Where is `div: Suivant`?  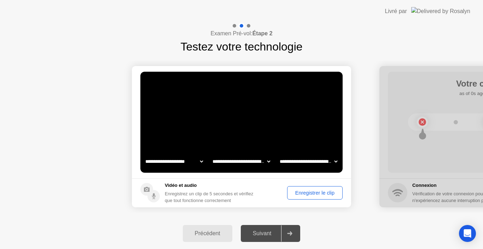 div: Suivant is located at coordinates (262, 234).